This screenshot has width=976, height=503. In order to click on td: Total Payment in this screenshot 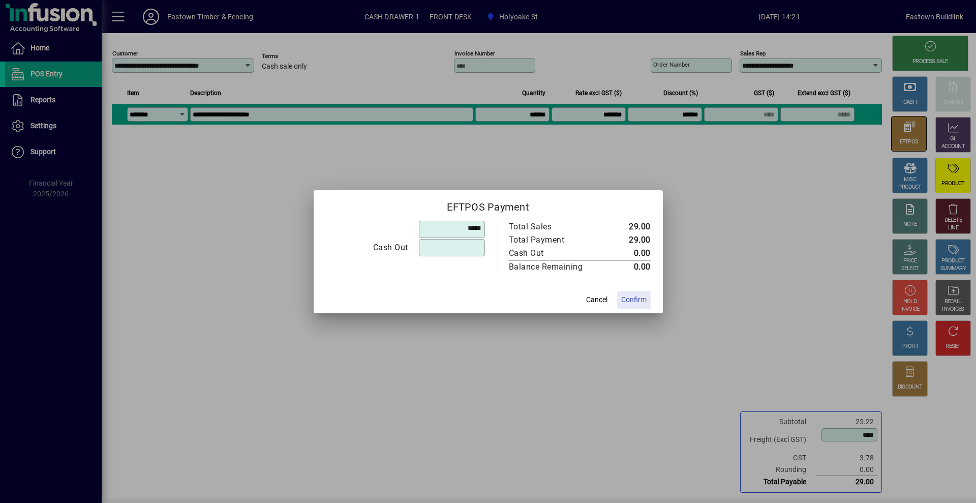, I will do `click(556, 240)`.